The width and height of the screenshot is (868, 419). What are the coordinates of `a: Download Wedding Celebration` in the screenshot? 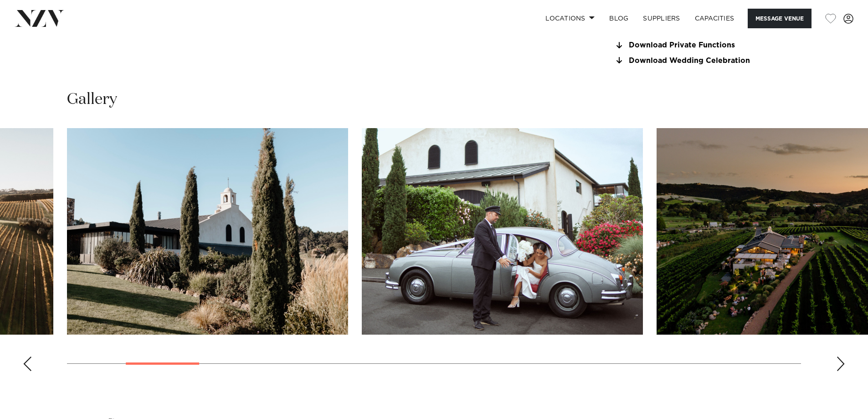 It's located at (688, 61).